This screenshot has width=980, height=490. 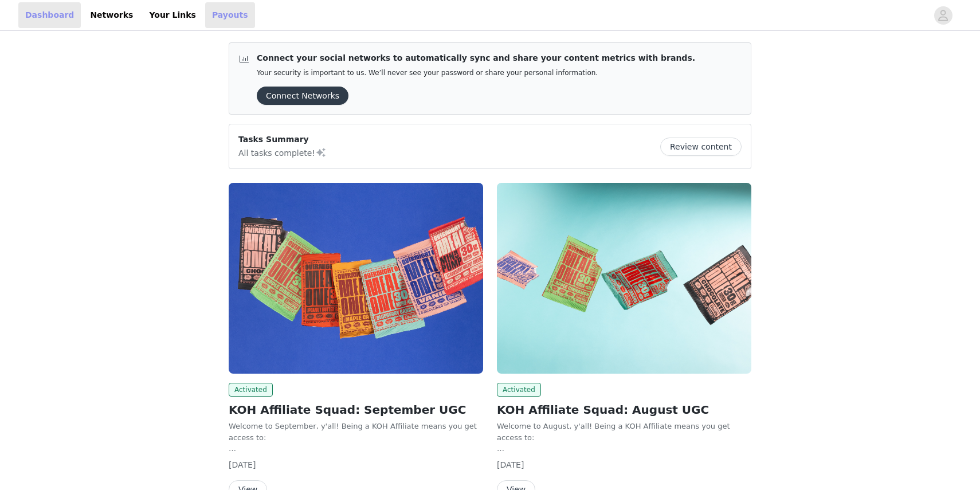 What do you see at coordinates (624, 432) in the screenshot?
I see `p: Welcome to August, y'all! Being a KOH Affiliate means you get access to:` at bounding box center [624, 432].